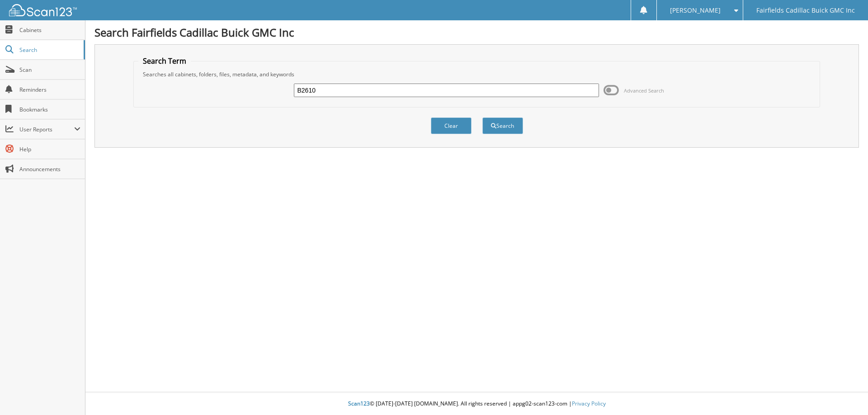 This screenshot has width=868, height=415. I want to click on span: Search, so click(49, 49).